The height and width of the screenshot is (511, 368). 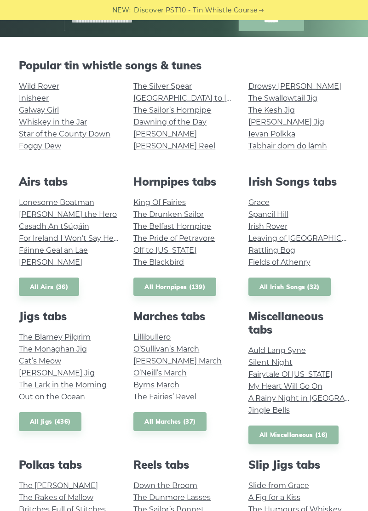 I want to click on a: Down the Broom, so click(x=165, y=485).